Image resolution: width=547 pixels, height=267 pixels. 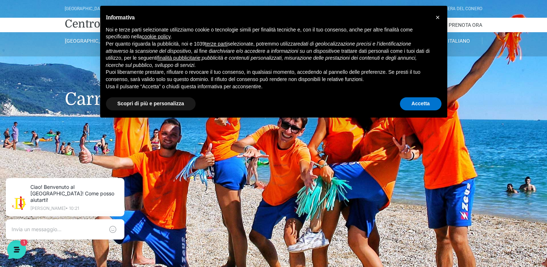 What do you see at coordinates (64, 17) in the screenshot?
I see `h2: Ciao da De Angelis Resort 👋` at bounding box center [64, 17].